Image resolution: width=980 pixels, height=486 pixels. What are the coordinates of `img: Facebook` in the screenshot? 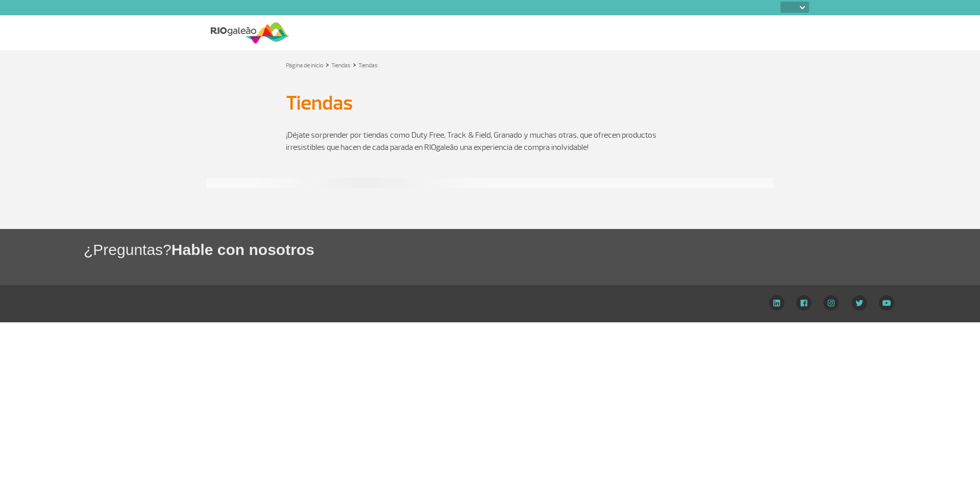 It's located at (804, 303).